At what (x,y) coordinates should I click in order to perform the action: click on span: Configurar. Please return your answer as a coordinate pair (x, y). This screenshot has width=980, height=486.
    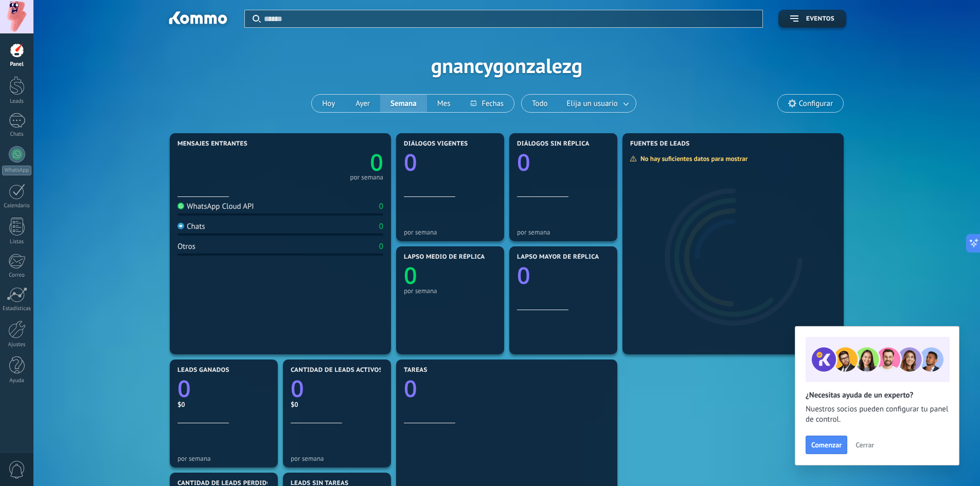
    Looking at the image, I should click on (816, 104).